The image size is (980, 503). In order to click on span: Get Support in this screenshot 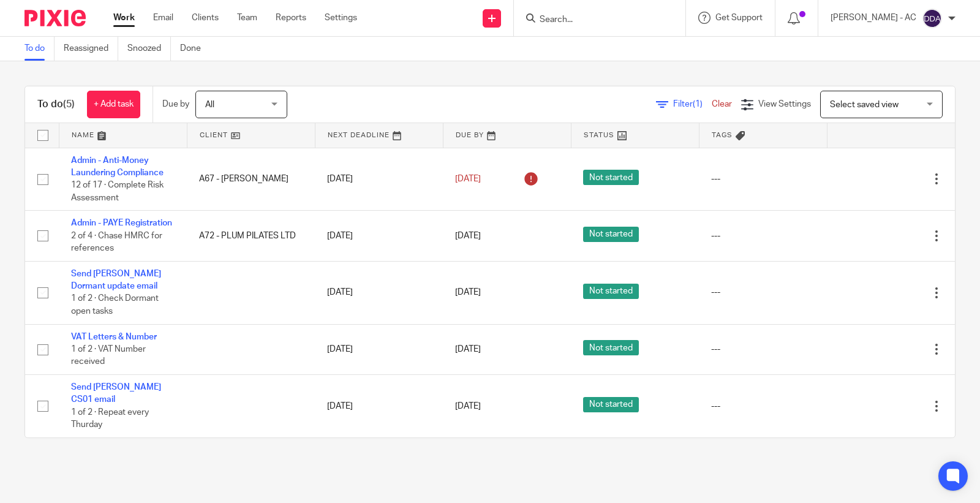, I will do `click(739, 18)`.